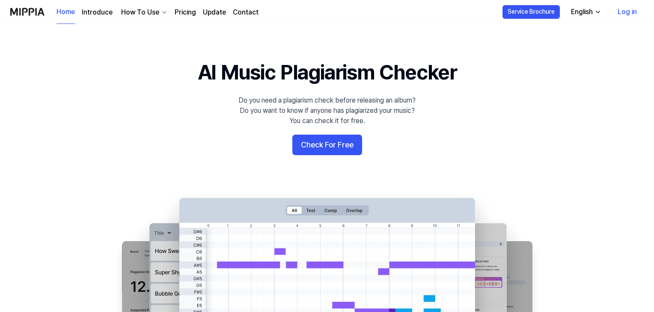 The width and height of the screenshot is (654, 312). I want to click on div: How To Use, so click(140, 12).